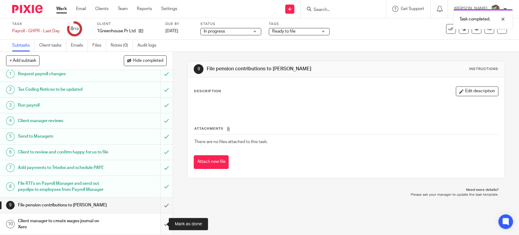  What do you see at coordinates (346, 195) in the screenshot?
I see `p: Please ask your manager to update the task template.` at bounding box center [346, 195].